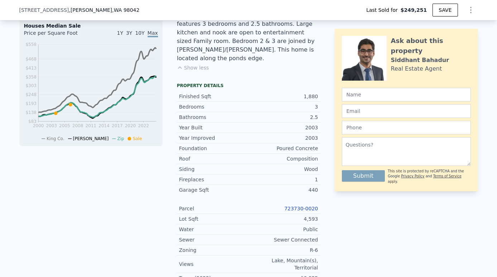 The height and width of the screenshot is (277, 497). Describe the element at coordinates (120, 139) in the screenshot. I see `span: Zip` at that location.